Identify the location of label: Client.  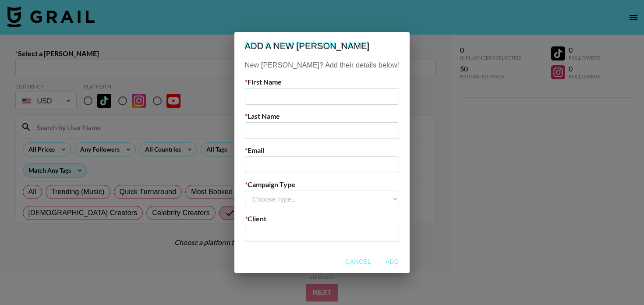
(322, 218).